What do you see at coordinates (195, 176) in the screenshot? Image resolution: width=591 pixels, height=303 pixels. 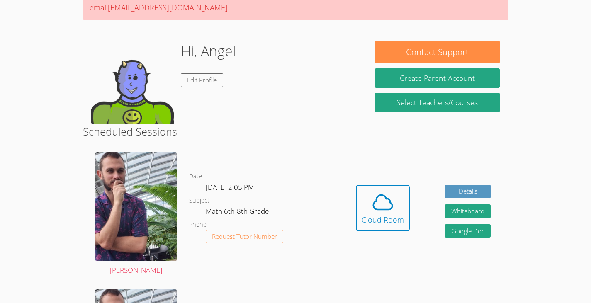 I see `dt: Date` at bounding box center [195, 176].